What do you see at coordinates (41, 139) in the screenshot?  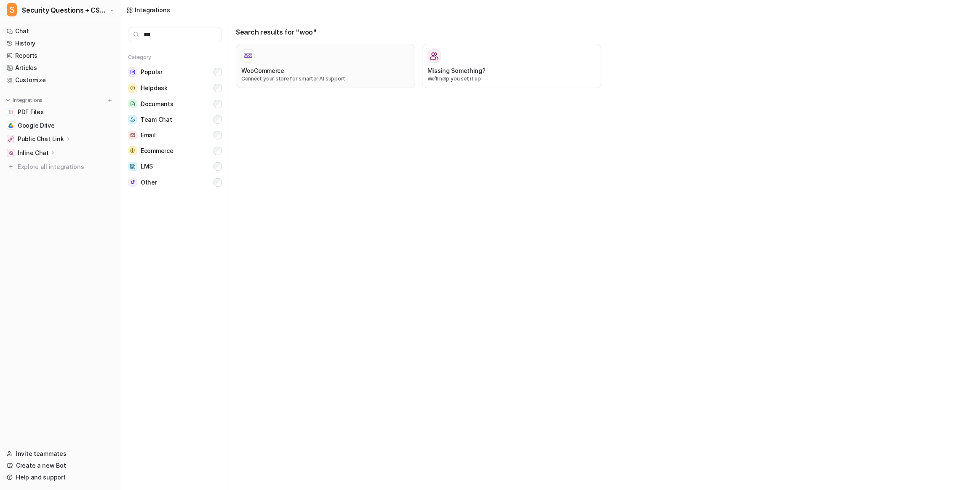 I see `p: Public Chat Link` at bounding box center [41, 139].